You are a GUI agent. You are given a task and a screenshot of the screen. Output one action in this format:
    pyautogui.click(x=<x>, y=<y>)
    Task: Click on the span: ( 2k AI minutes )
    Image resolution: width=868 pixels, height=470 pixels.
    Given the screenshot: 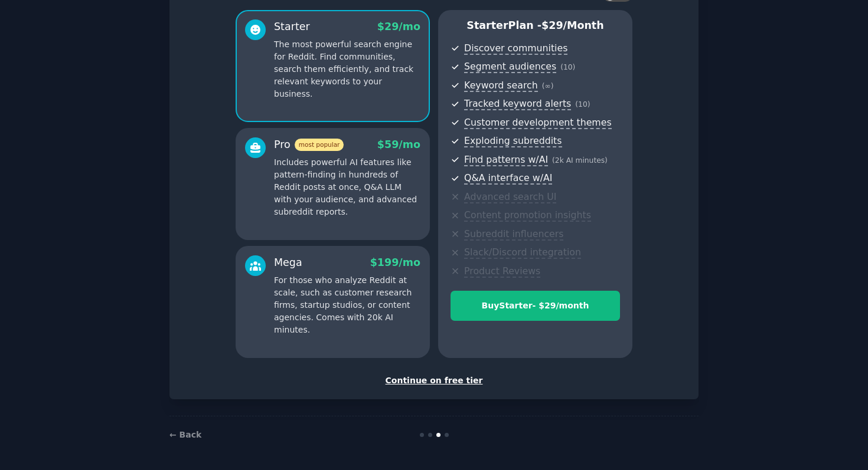 What is the action you would take?
    pyautogui.click(x=580, y=161)
    